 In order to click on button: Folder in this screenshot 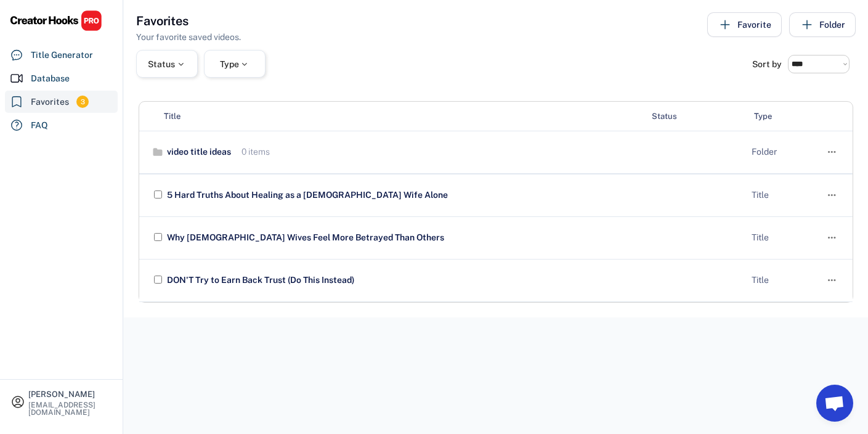, I will do `click(823, 25)`.